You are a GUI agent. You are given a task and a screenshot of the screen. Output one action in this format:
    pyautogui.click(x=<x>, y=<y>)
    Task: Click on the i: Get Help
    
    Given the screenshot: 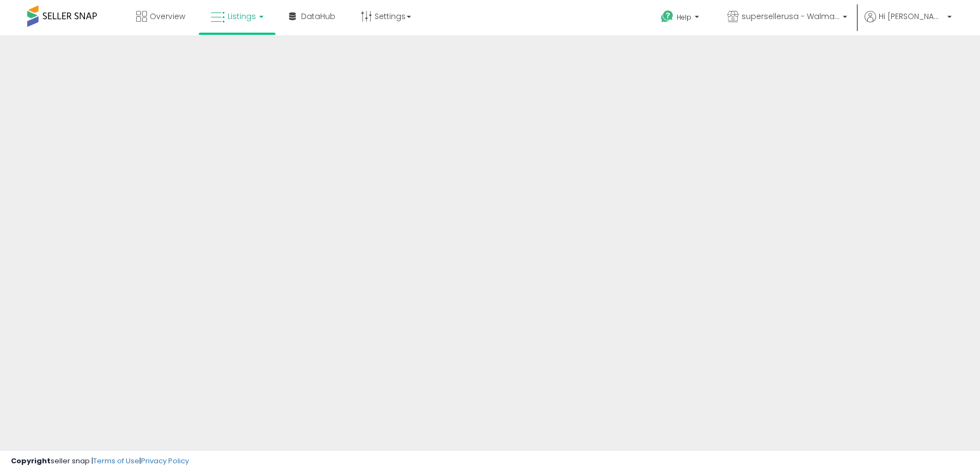 What is the action you would take?
    pyautogui.click(x=667, y=16)
    